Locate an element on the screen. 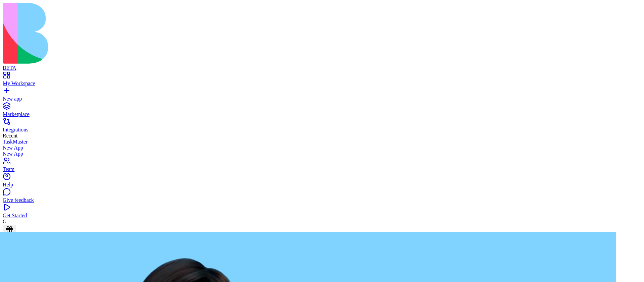 This screenshot has height=282, width=644. a: Give feedback is located at coordinates (322, 197).